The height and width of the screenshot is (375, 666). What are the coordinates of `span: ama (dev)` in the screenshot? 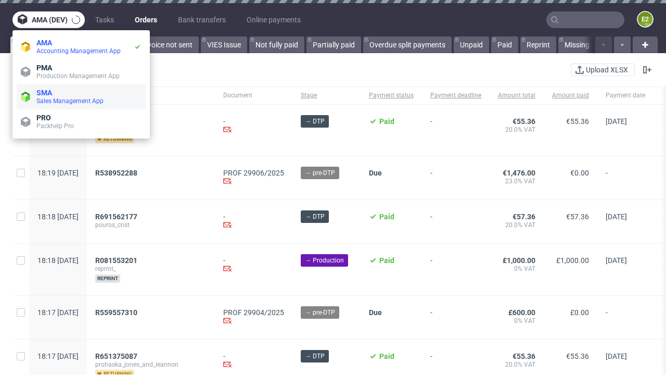 It's located at (49, 20).